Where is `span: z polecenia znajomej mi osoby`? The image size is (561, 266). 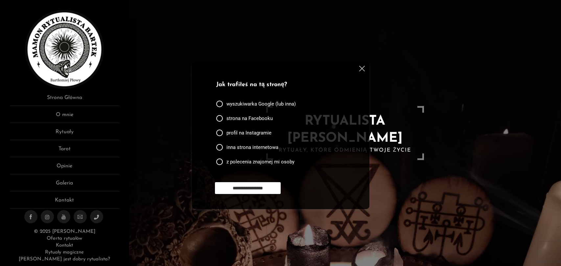 span: z polecenia znajomej mi osoby is located at coordinates (260, 162).